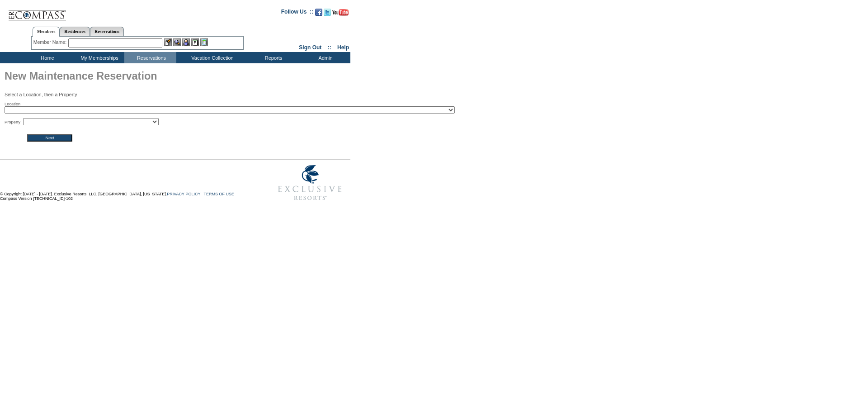 Image resolution: width=868 pixels, height=412 pixels. Describe the element at coordinates (98, 57) in the screenshot. I see `td: My Memberships` at that location.